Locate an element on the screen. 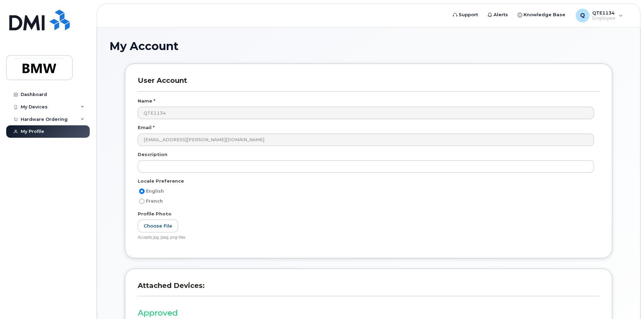 This screenshot has width=644, height=319. div: Accepts jpg, jpeg, png files is located at coordinates (366, 238).